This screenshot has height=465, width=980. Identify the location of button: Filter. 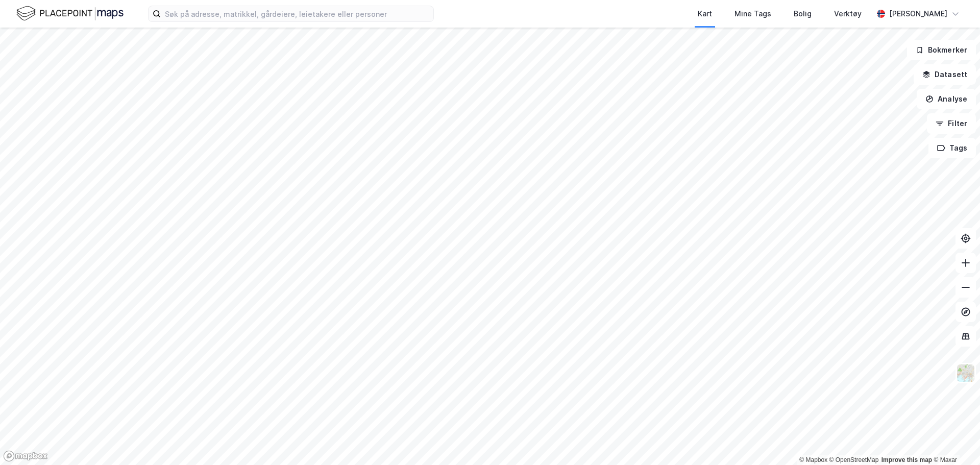
(952, 123).